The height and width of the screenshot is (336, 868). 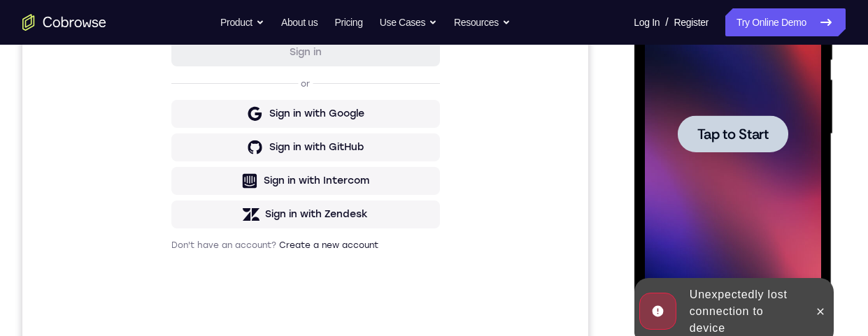 What do you see at coordinates (283, 140) in the screenshot?
I see `input: Enter your email` at bounding box center [283, 140].